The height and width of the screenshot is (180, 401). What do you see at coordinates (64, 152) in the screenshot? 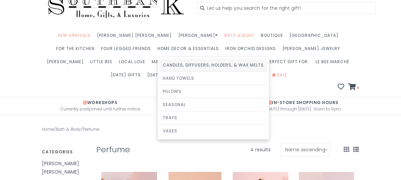
I see `h3: Categories` at bounding box center [64, 152].